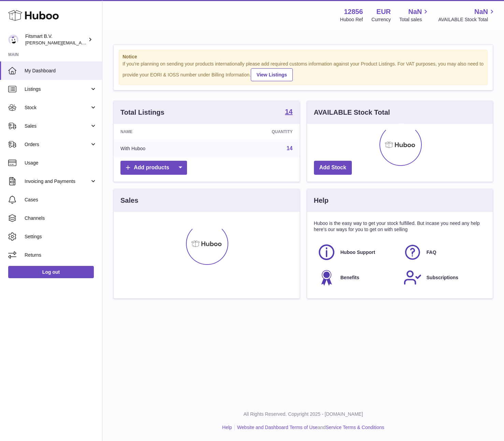 The image size is (504, 441). I want to click on span: Usage, so click(61, 163).